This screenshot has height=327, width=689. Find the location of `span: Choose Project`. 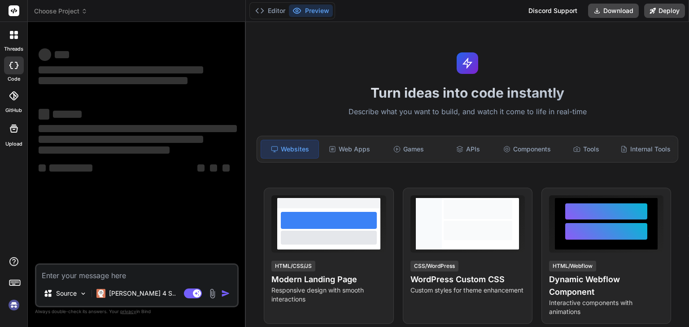

span: Choose Project is located at coordinates (61, 11).